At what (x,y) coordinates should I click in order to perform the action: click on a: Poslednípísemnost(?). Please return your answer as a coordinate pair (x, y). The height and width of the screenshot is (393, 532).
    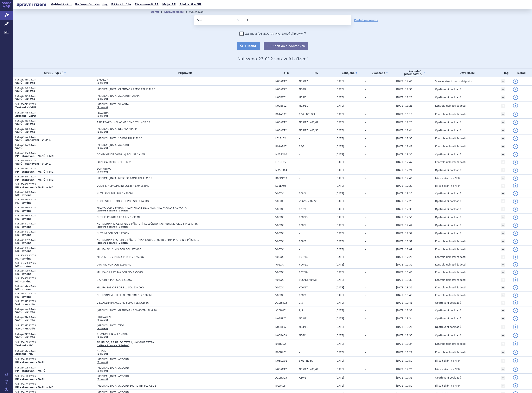
    Looking at the image, I should click on (415, 73).